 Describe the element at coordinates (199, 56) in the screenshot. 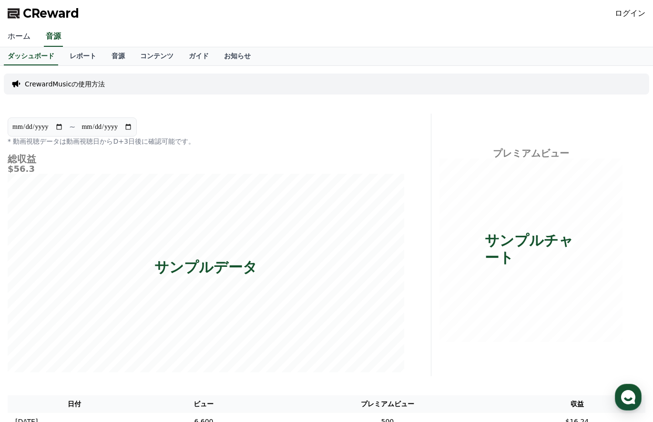

I see `a: ガイド` at that location.